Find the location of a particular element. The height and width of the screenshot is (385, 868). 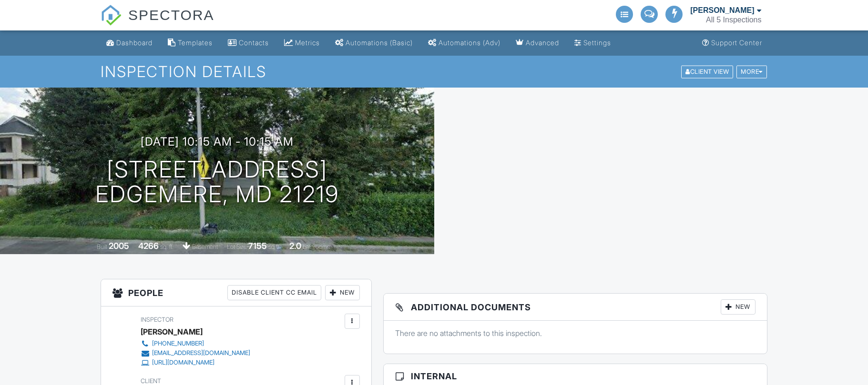

a: Automations (Advanced) is located at coordinates (464, 43).